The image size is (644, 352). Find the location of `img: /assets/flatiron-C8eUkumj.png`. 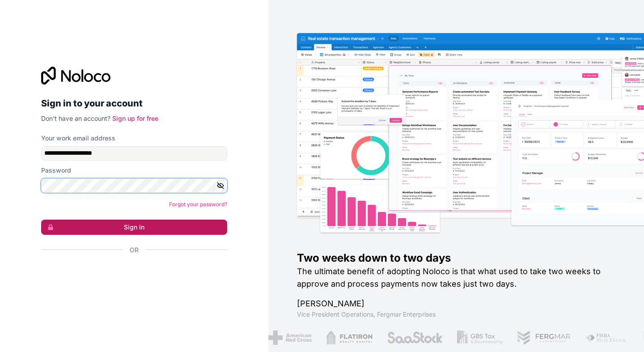

img: /assets/flatiron-C8eUkumj.png is located at coordinates (337, 338).